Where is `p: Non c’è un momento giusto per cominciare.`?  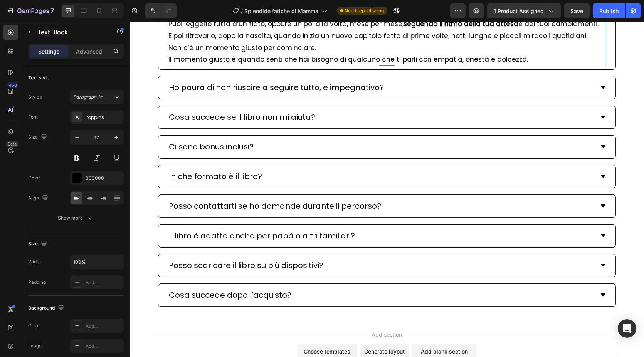
p: Non c’è un momento giusto per cominciare. is located at coordinates (257, 26).